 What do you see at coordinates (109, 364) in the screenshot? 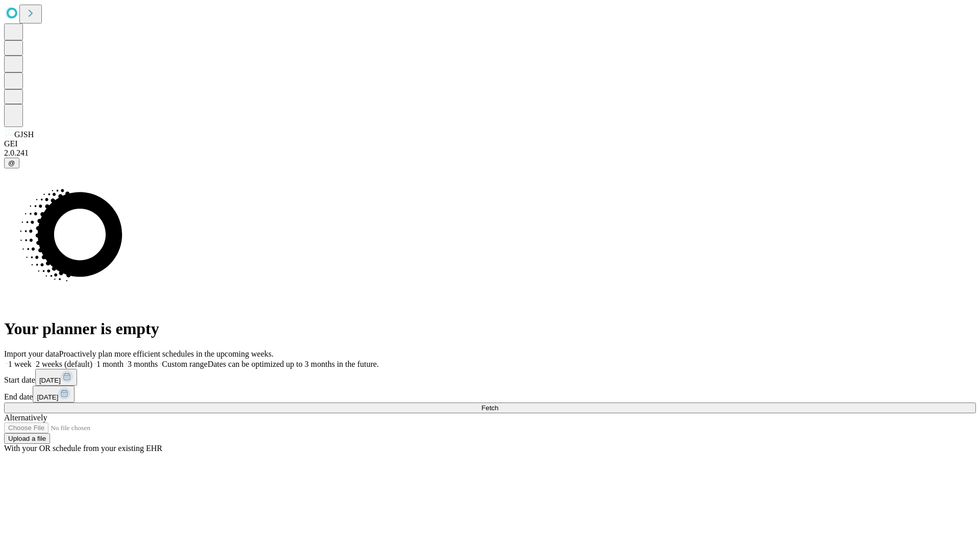
I see `span: 1 month` at bounding box center [109, 364].